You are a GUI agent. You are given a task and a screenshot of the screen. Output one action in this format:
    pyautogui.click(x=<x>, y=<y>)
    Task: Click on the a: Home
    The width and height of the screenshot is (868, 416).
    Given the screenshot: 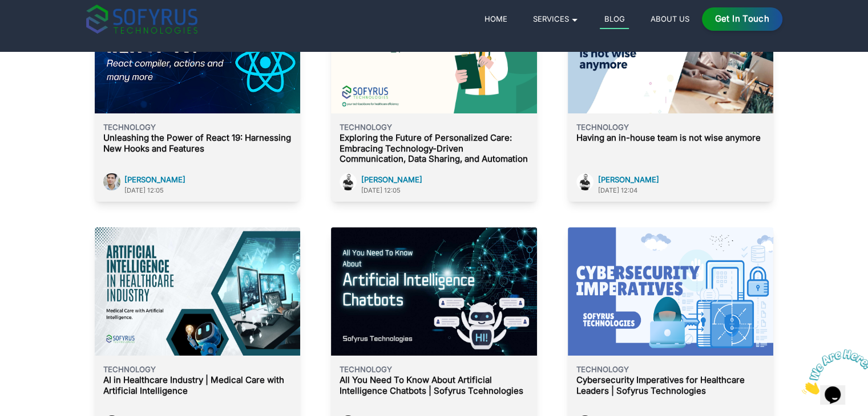 What is the action you would take?
    pyautogui.click(x=496, y=19)
    